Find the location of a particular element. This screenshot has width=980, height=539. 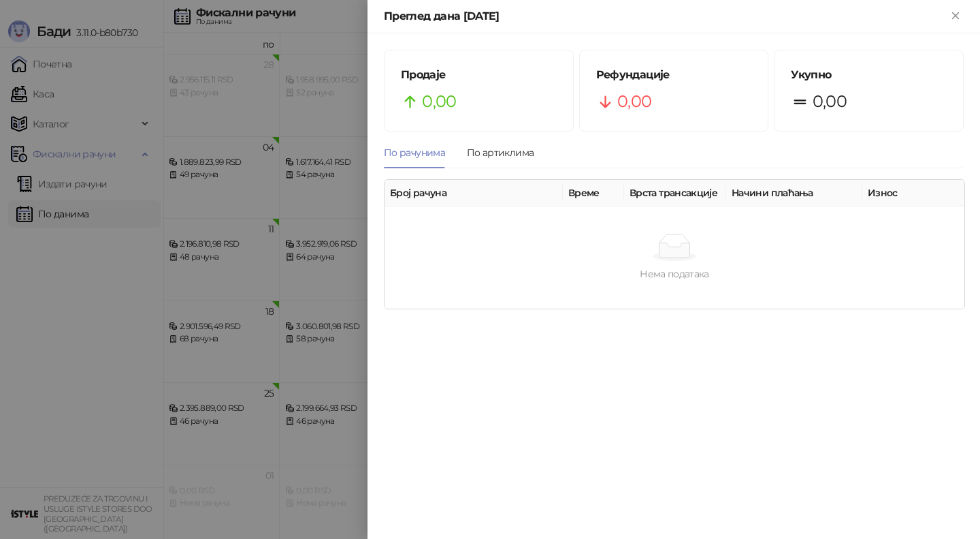

h5: Укупно is located at coordinates (868, 75).